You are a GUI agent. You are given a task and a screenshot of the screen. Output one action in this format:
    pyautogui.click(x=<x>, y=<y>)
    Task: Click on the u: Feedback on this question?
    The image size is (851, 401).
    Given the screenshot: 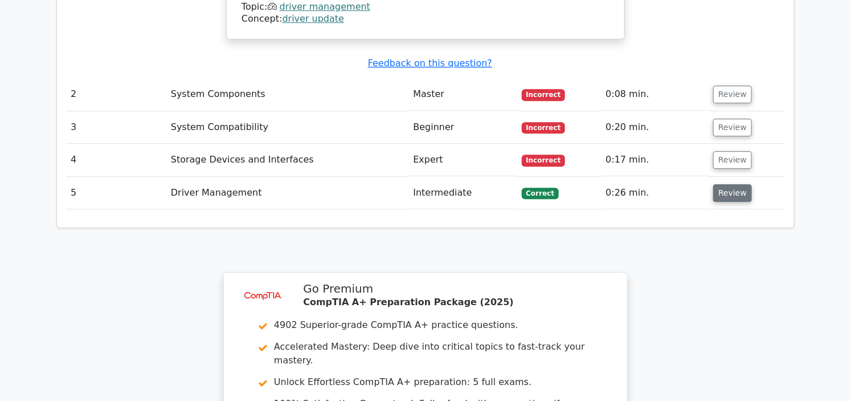 What is the action you would take?
    pyautogui.click(x=430, y=63)
    